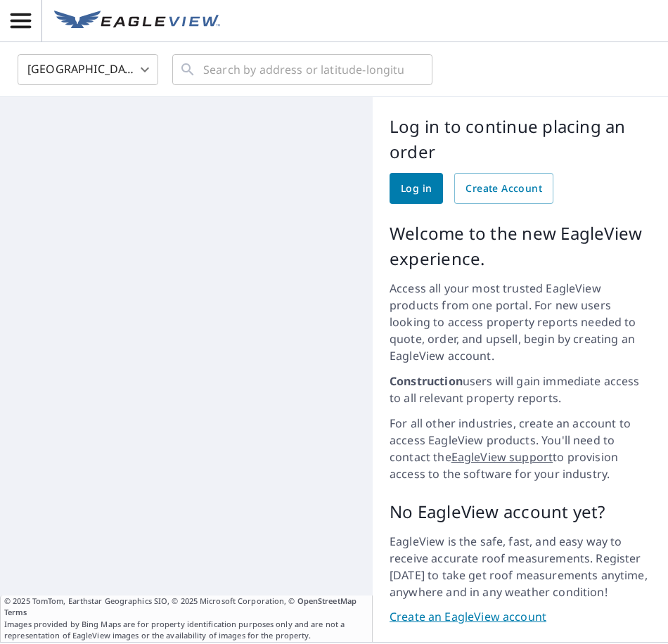 The height and width of the screenshot is (644, 668). I want to click on input: Search by address or latitude-longitude, so click(303, 70).